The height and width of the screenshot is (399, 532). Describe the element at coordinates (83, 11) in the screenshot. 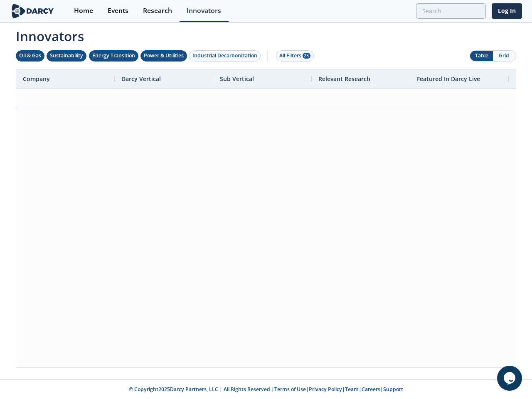

I see `div: Home` at that location.